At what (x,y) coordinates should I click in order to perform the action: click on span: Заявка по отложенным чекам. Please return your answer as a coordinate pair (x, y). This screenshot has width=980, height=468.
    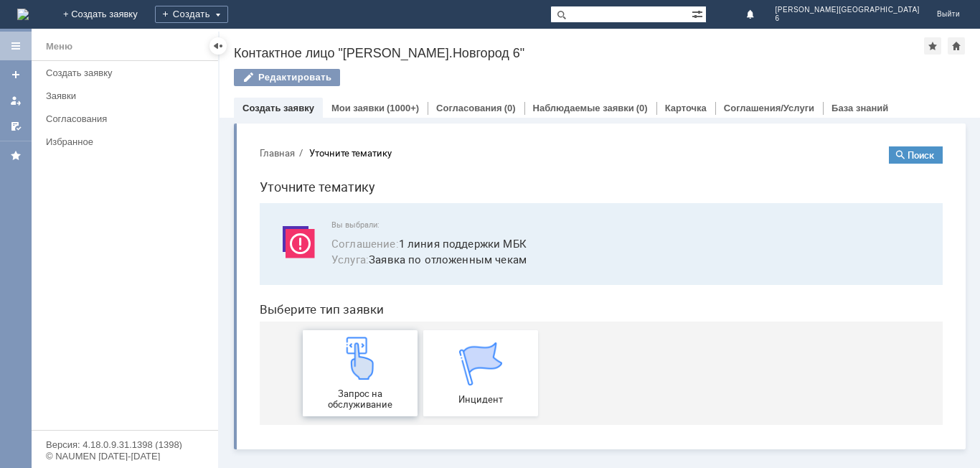
    Looking at the image, I should click on (380, 124).